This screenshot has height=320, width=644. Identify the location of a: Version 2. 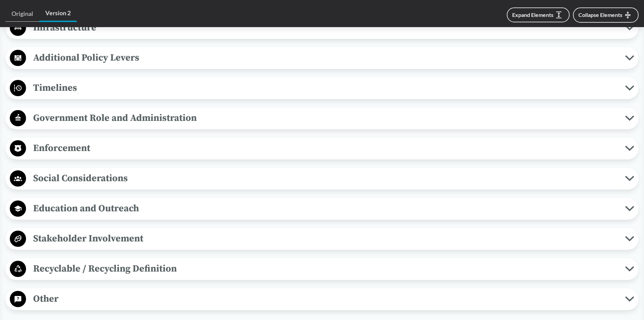
(58, 14).